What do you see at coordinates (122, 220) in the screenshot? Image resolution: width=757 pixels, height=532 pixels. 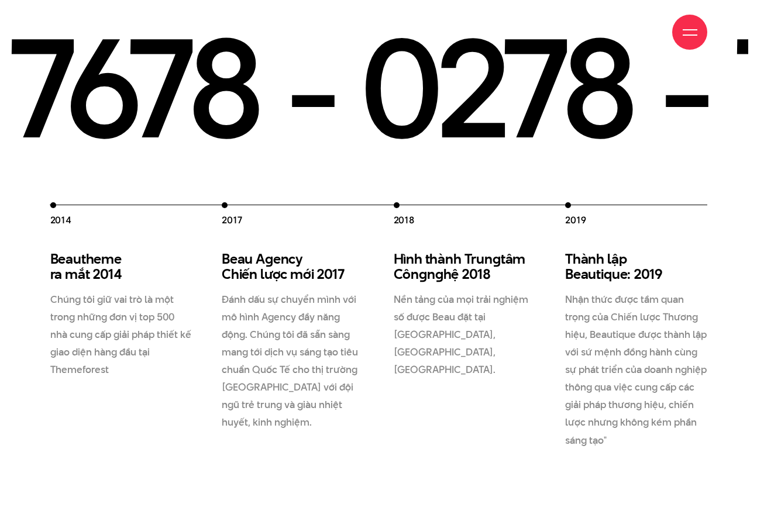 I see `h4: 2014` at bounding box center [122, 220].